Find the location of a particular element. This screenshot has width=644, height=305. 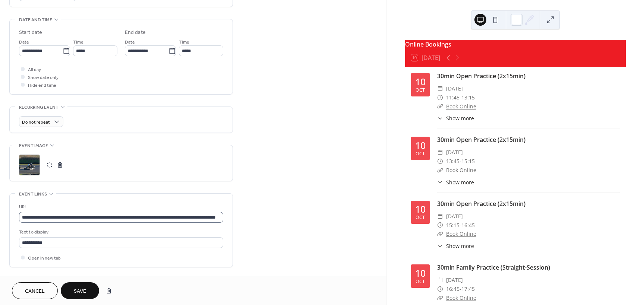

div: Start date is located at coordinates (30, 32).